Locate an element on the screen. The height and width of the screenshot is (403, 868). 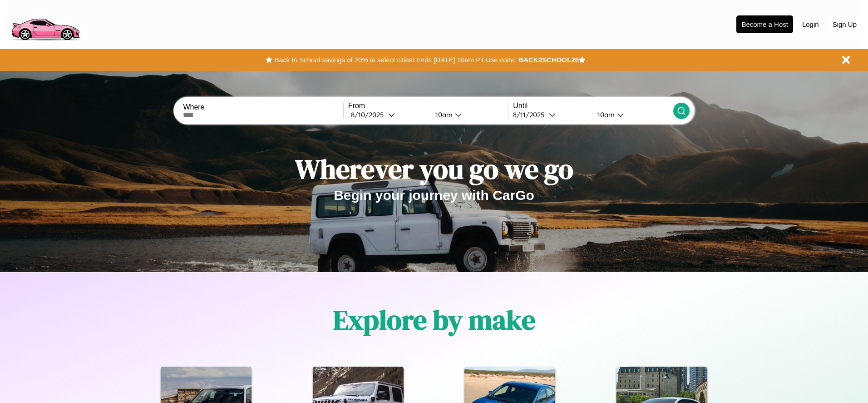
button: 8/10/2025 is located at coordinates (388, 114).